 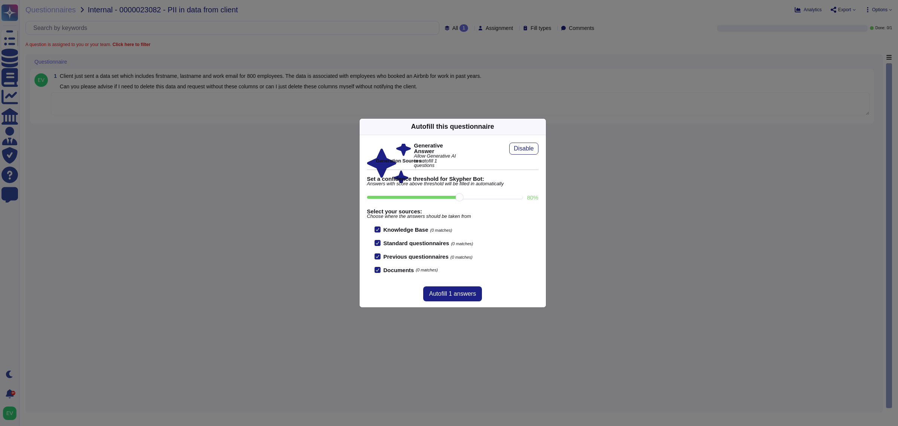 What do you see at coordinates (399, 270) in the screenshot?
I see `b: Documents` at bounding box center [399, 270].